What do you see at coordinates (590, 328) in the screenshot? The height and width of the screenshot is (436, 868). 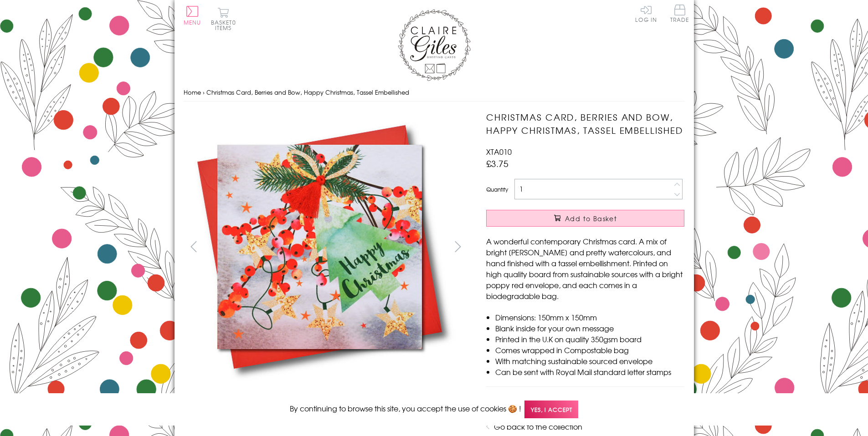 I see `li: Blank inside for your own message` at bounding box center [590, 328].